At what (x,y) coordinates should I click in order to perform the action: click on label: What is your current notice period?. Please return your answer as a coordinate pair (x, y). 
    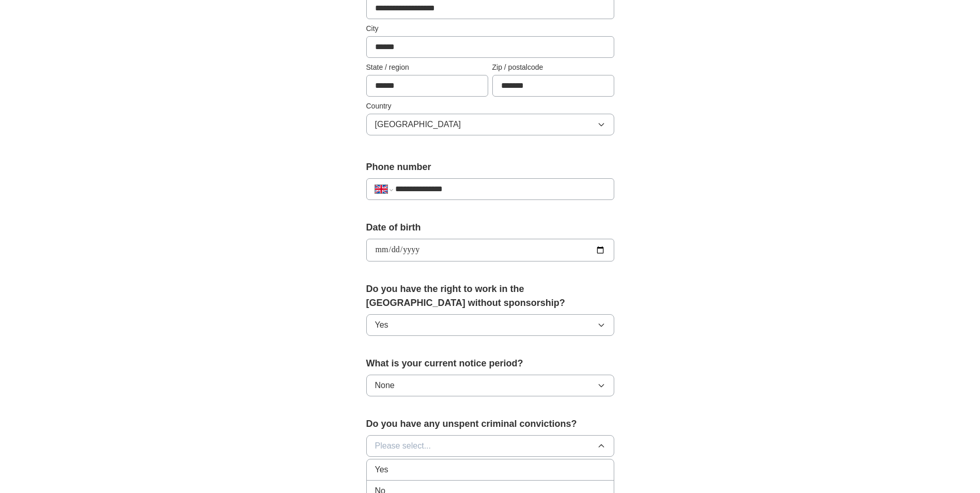
    Looking at the image, I should click on (490, 363).